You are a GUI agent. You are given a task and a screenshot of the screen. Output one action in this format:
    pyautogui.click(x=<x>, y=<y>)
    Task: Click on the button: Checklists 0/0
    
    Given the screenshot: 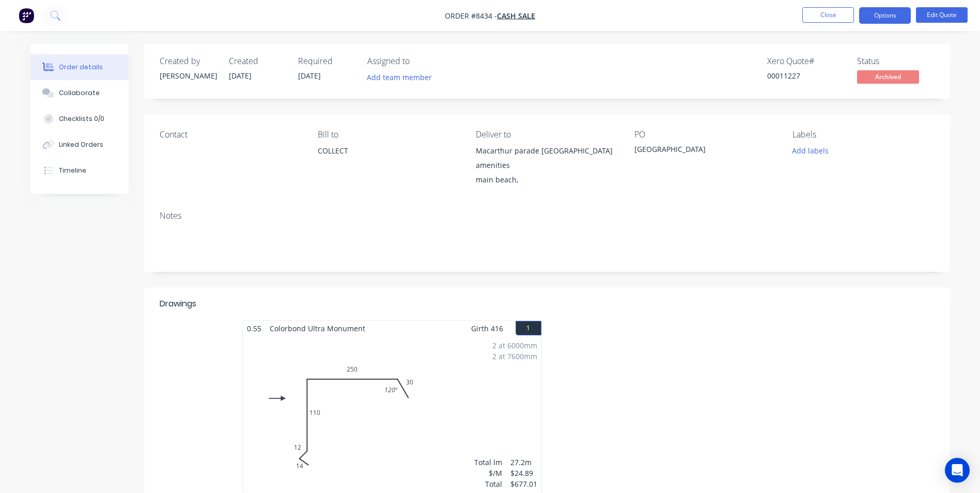 What is the action you would take?
    pyautogui.click(x=80, y=118)
    